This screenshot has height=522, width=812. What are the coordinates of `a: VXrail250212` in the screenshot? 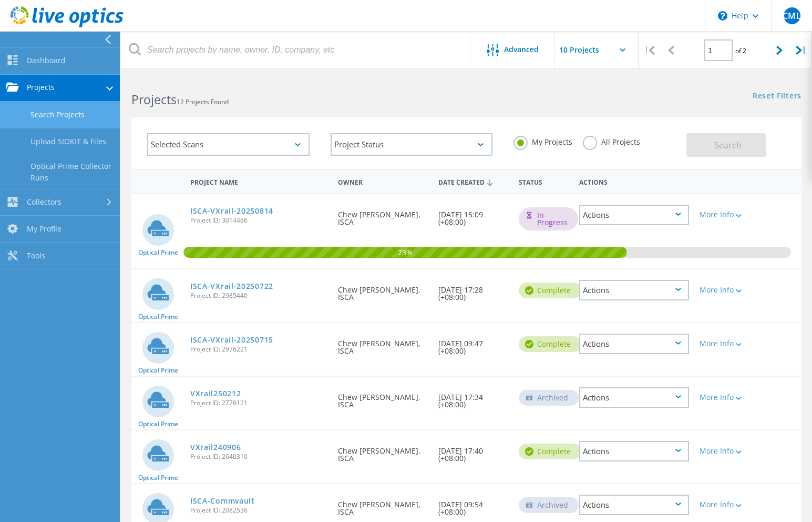 It's located at (215, 393).